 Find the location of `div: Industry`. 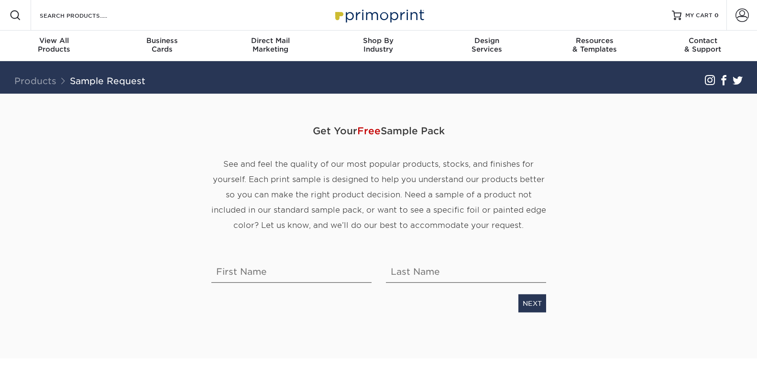

div: Industry is located at coordinates (378, 45).